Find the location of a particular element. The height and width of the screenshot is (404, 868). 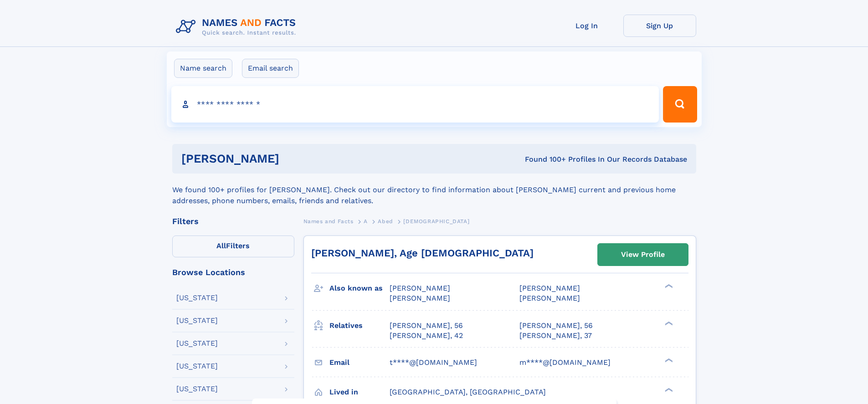

div: Browse Locations is located at coordinates (234, 273).